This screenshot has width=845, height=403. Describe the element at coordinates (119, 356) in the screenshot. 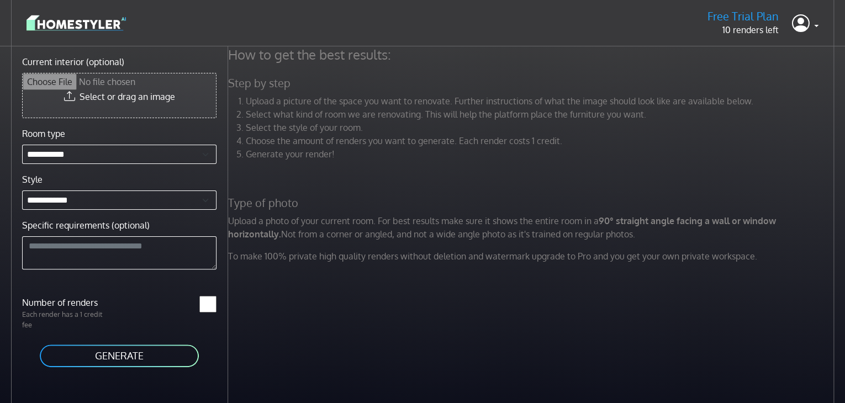

I see `button: GENERATE` at that location.